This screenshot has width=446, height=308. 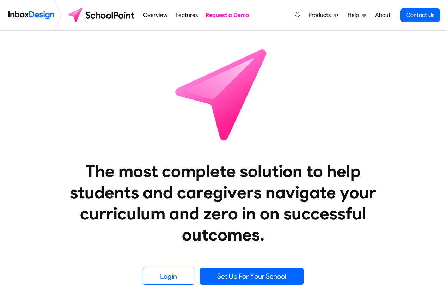 What do you see at coordinates (421, 15) in the screenshot?
I see `a: Contact Us` at bounding box center [421, 15].